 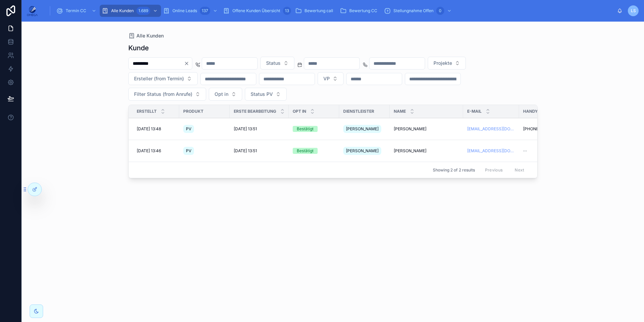 I want to click on span: Termin CC, so click(x=76, y=11).